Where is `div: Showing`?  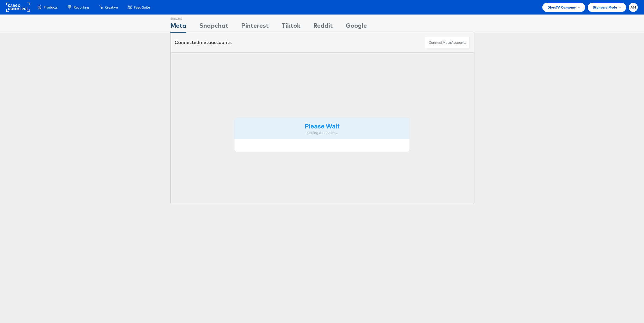
div: Showing is located at coordinates (178, 18).